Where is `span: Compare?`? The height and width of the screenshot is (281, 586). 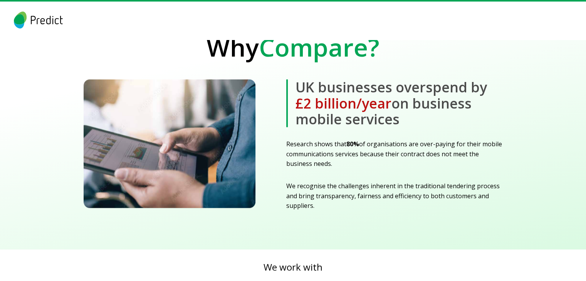
span: Compare? is located at coordinates (319, 47).